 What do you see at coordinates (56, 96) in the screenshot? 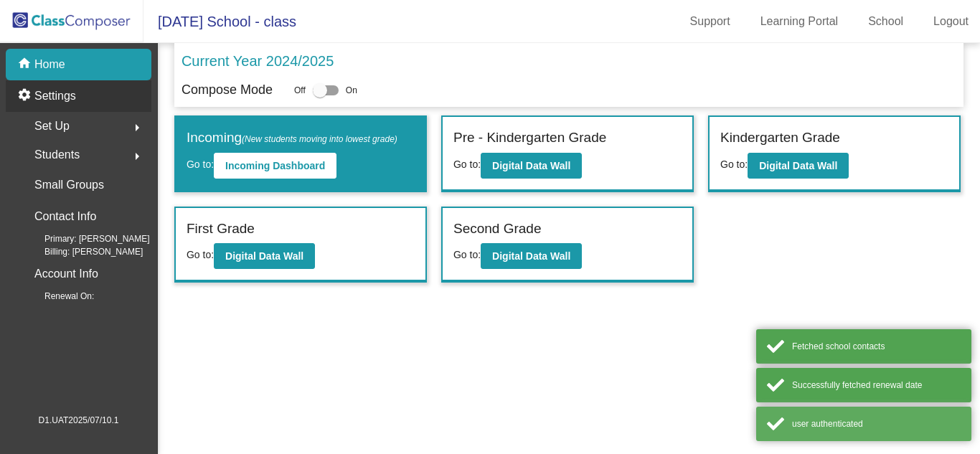
I see `p: Settings` at bounding box center [56, 96].